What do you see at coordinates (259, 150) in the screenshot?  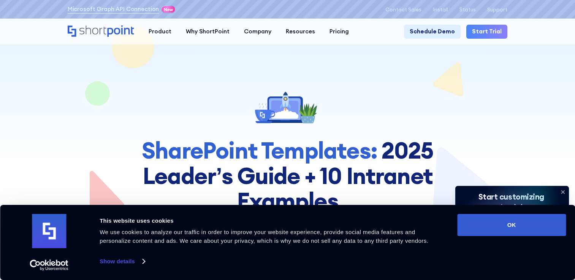 I see `strong: SharePoint Templates:` at bounding box center [259, 150].